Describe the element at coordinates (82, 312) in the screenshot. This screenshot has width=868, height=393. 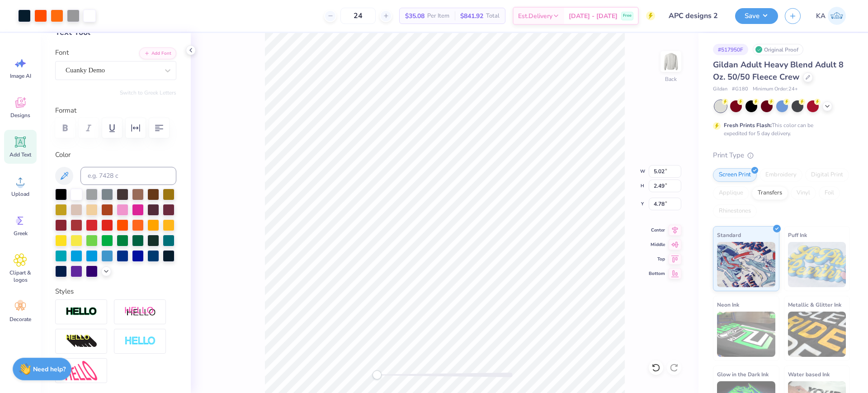
I see `img: Stroke` at that location.